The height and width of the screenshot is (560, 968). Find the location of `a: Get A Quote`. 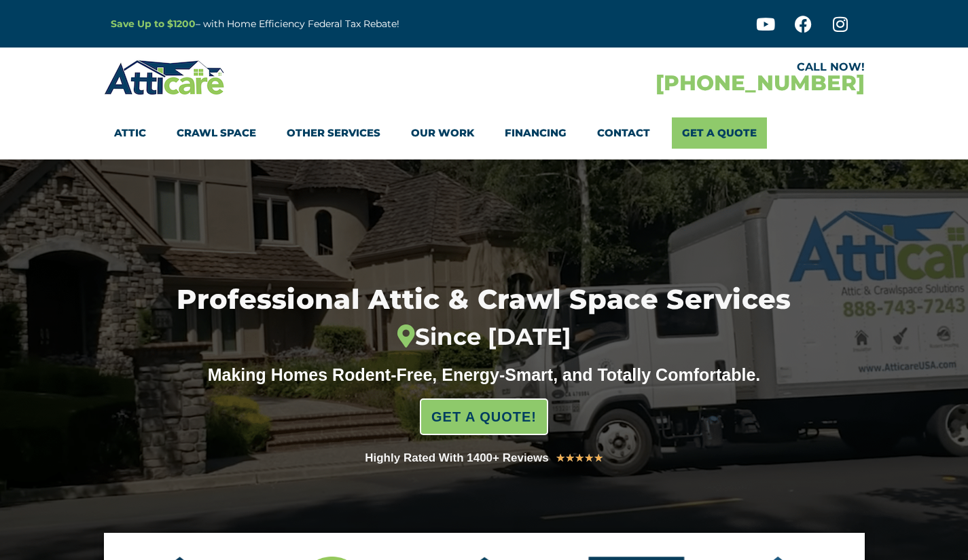

a: Get A Quote is located at coordinates (719, 133).